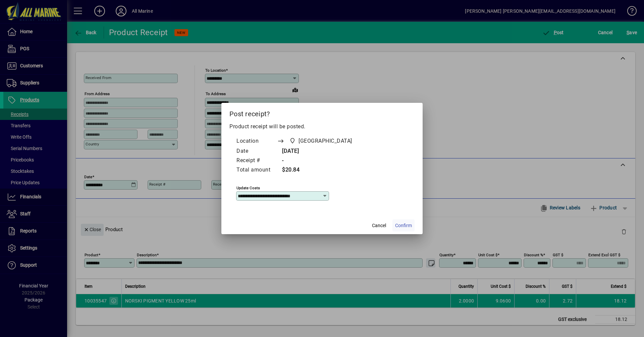  What do you see at coordinates (379, 225) in the screenshot?
I see `span: Cancel` at bounding box center [379, 225].